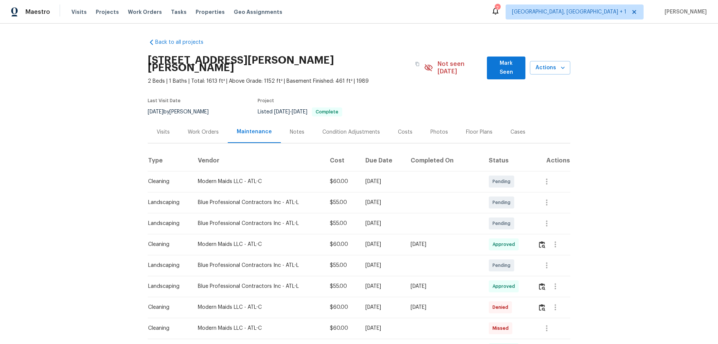 This screenshot has height=344, width=718. What do you see at coordinates (170, 160) in the screenshot?
I see `th: Type` at bounding box center [170, 160].